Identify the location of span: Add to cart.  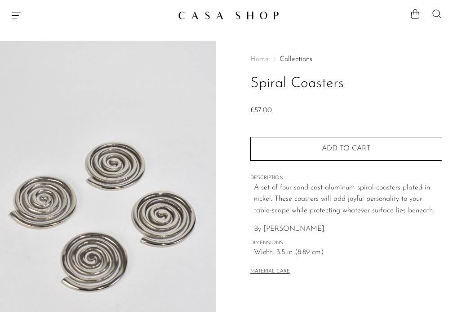
(346, 149).